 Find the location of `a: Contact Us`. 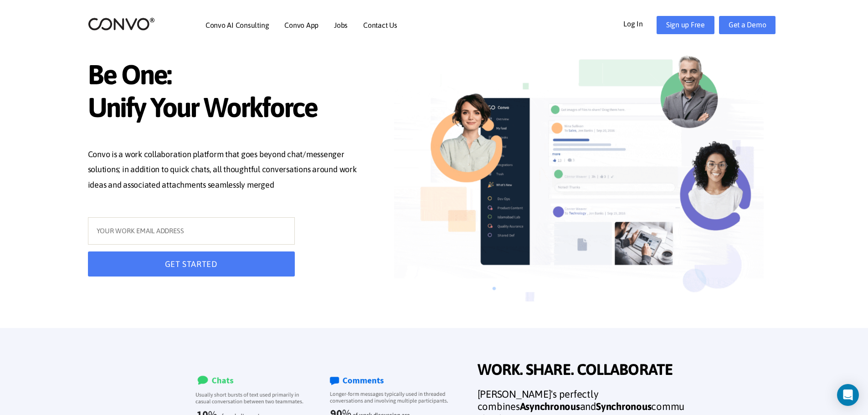

a: Contact Us is located at coordinates (380, 25).